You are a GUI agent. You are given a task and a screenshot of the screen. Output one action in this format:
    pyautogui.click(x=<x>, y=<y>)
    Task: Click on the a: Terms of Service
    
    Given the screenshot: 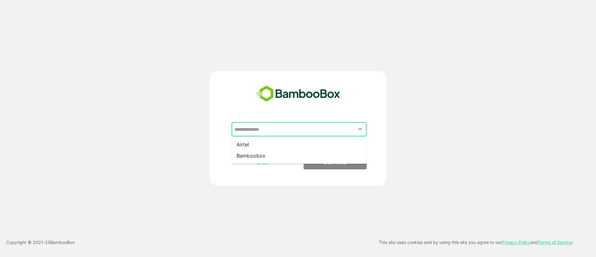 What is the action you would take?
    pyautogui.click(x=555, y=242)
    